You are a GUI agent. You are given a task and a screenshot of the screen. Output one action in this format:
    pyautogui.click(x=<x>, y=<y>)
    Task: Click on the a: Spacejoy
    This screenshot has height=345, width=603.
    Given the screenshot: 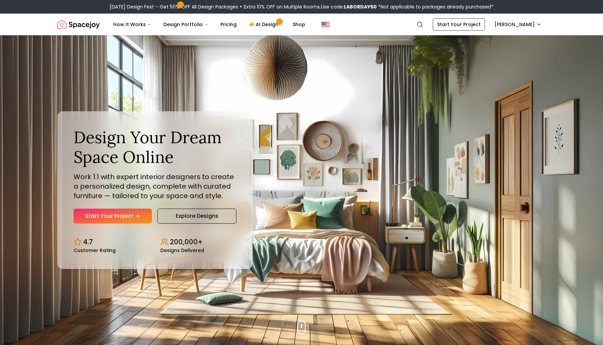 What is the action you would take?
    pyautogui.click(x=78, y=24)
    